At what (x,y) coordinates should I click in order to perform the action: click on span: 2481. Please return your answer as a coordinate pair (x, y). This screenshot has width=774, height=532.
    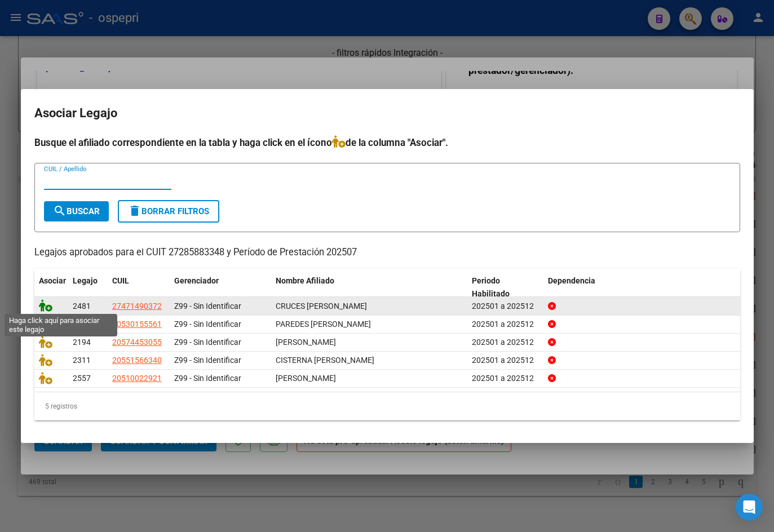
    Looking at the image, I should click on (81, 305).